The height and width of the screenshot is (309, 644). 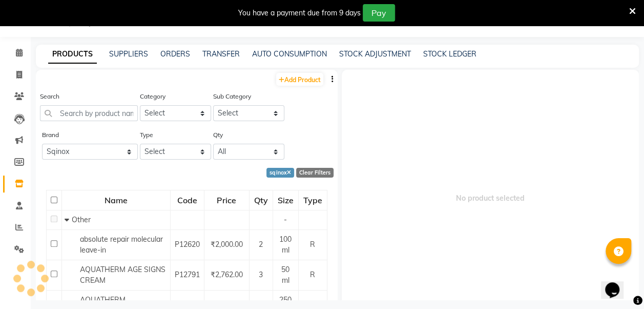 I want to click on a: STOCK ADJUSTMENT, so click(x=375, y=54).